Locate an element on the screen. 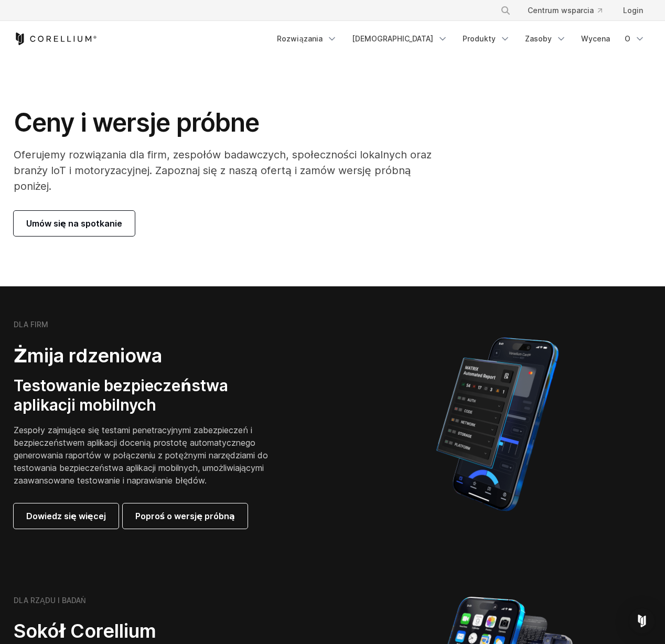 The height and width of the screenshot is (644, 665). font: Wycena is located at coordinates (596, 38).